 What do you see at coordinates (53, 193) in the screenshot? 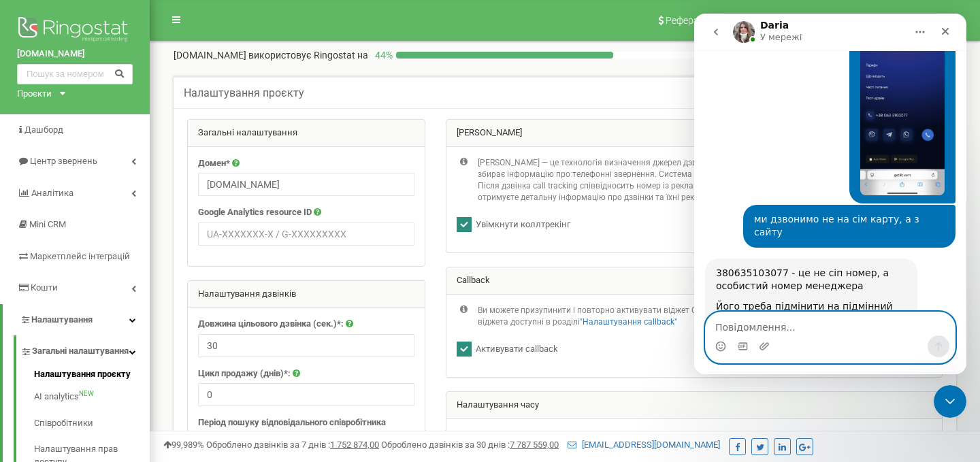
I see `span: Аналiтика` at bounding box center [53, 193].